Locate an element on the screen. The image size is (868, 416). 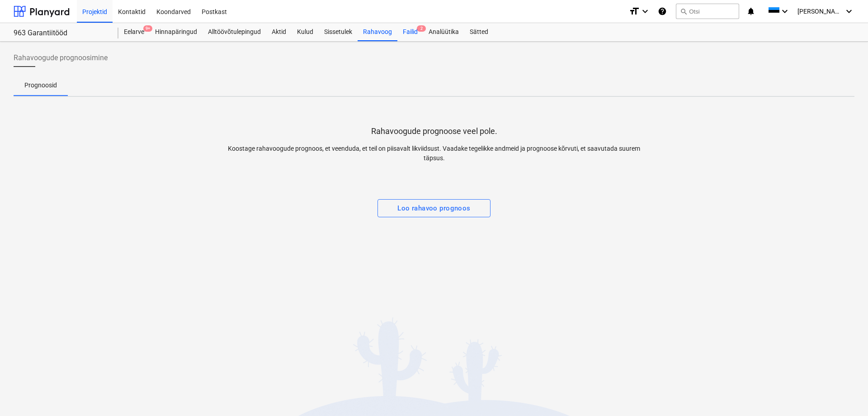
span: 2 is located at coordinates (421, 28).